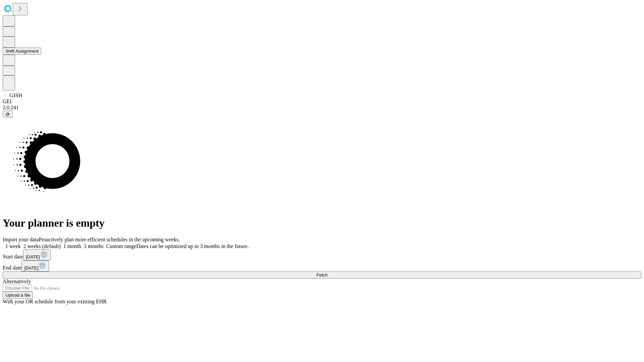  I want to click on span: Fetch, so click(322, 275).